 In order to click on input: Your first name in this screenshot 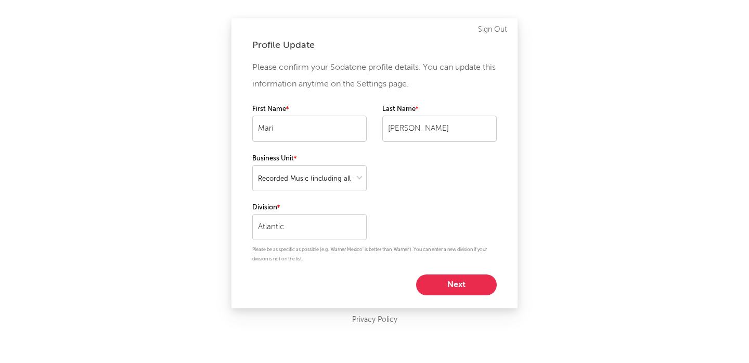, I will do `click(309, 128)`.